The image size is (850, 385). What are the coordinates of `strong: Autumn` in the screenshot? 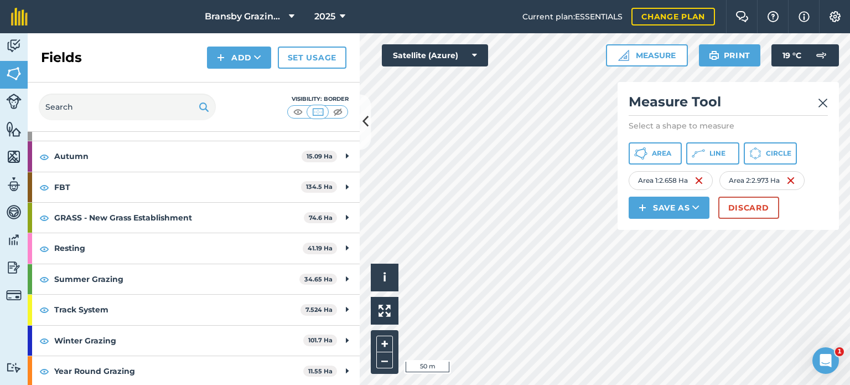 It's located at (178, 156).